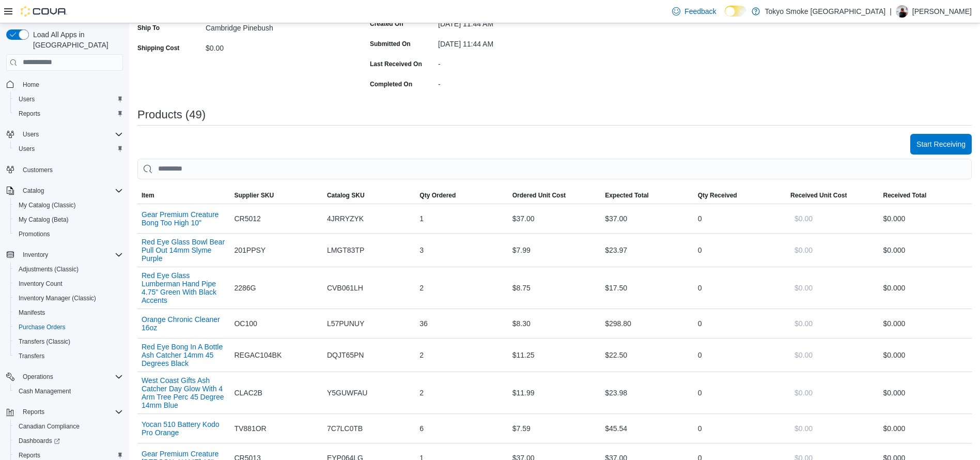  What do you see at coordinates (461, 250) in the screenshot?
I see `div: 3` at bounding box center [461, 250].